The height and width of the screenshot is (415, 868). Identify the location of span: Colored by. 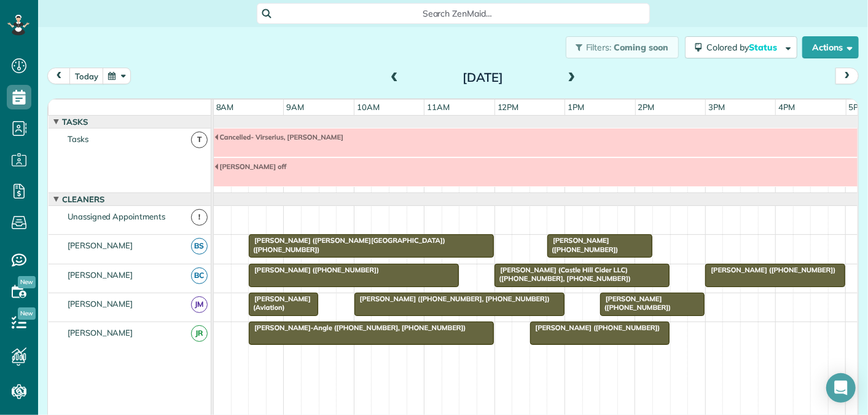
(744, 48).